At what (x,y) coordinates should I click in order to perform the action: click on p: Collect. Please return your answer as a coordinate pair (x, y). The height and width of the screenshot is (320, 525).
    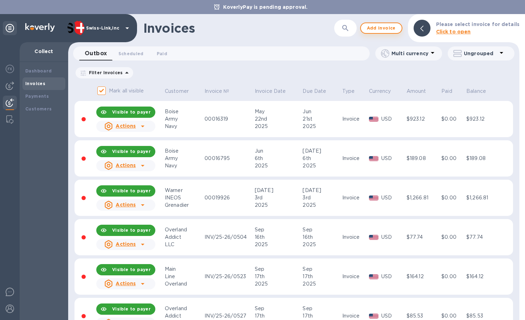
    Looking at the image, I should click on (44, 51).